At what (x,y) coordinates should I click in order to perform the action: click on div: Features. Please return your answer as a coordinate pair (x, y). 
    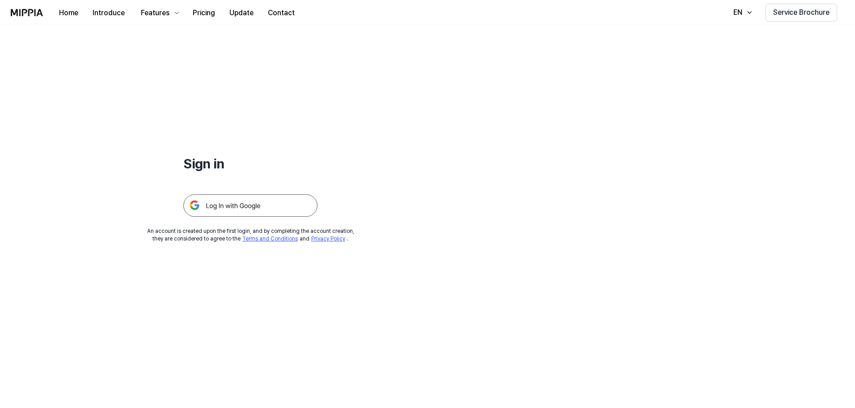
    Looking at the image, I should click on (155, 13).